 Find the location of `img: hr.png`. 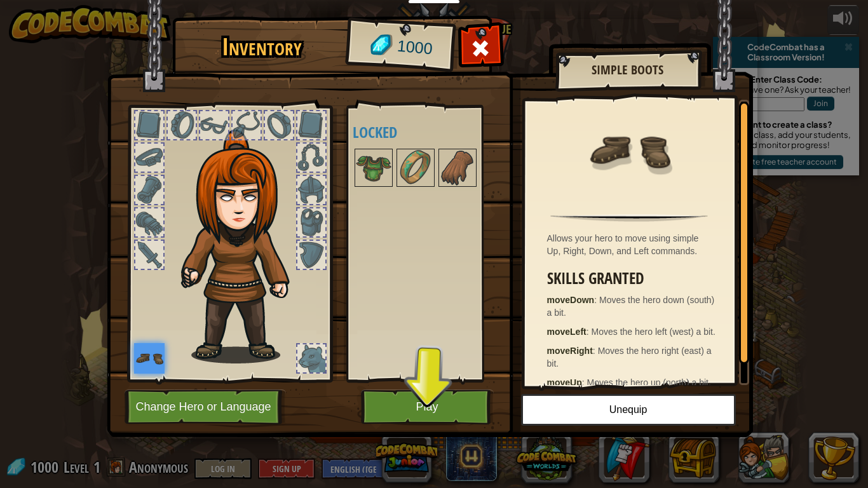

img: hr.png is located at coordinates (629, 218).